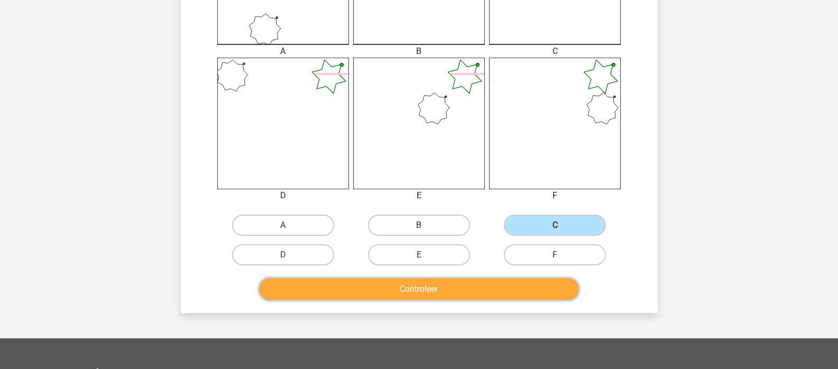 Image resolution: width=838 pixels, height=369 pixels. I want to click on div: B, so click(419, 51).